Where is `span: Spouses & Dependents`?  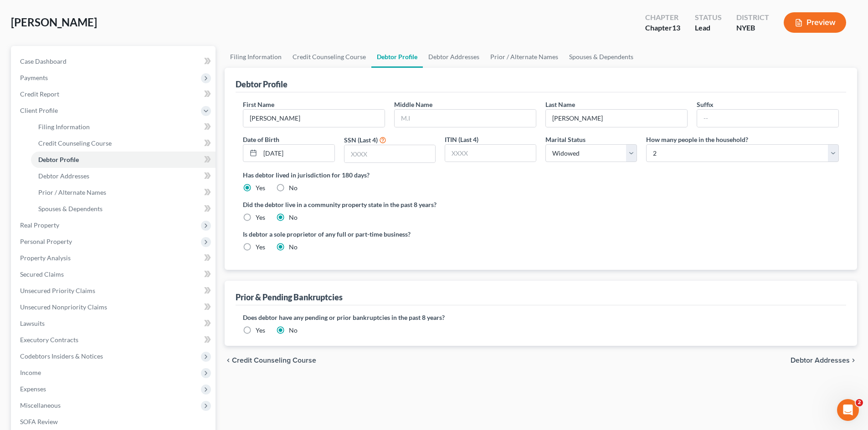 span: Spouses & Dependents is located at coordinates (70, 208).